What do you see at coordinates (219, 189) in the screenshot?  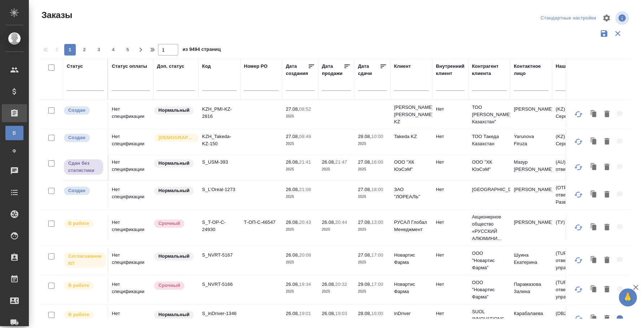 I see `p: S_L’Oreal-1273` at bounding box center [219, 189].